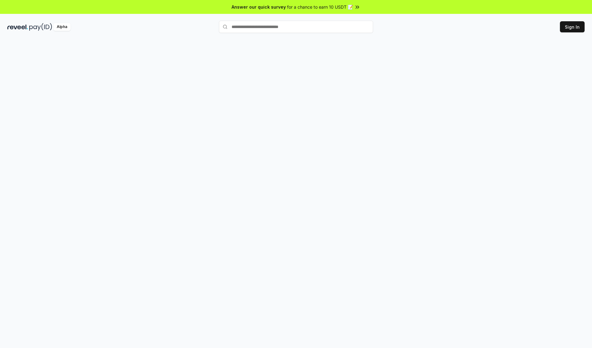 The image size is (592, 348). What do you see at coordinates (259, 7) in the screenshot?
I see `span: Answer our quick survey` at bounding box center [259, 7].